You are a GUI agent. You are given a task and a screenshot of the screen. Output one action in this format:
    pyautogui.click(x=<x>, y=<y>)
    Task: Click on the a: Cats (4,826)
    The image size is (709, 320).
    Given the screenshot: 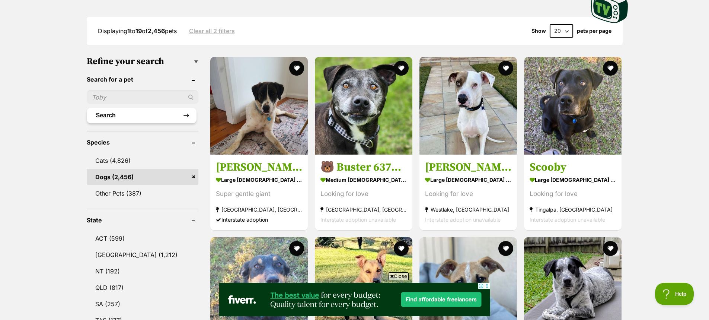 What is the action you would take?
    pyautogui.click(x=143, y=160)
    